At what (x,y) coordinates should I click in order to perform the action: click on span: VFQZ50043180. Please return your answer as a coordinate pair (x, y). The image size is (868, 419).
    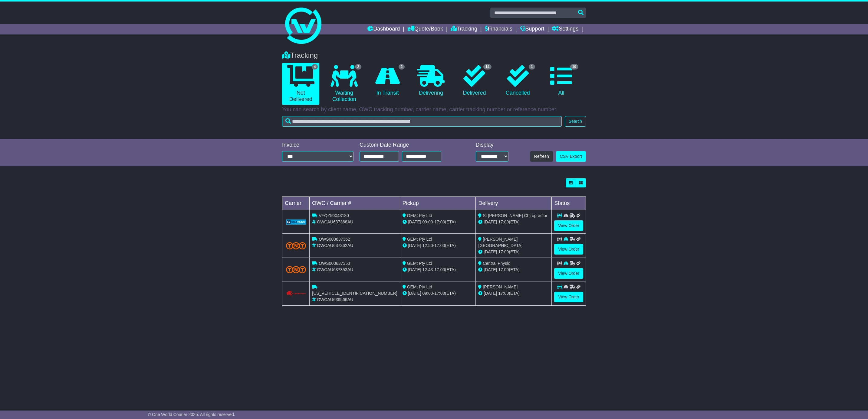
    Looking at the image, I should click on (334, 216).